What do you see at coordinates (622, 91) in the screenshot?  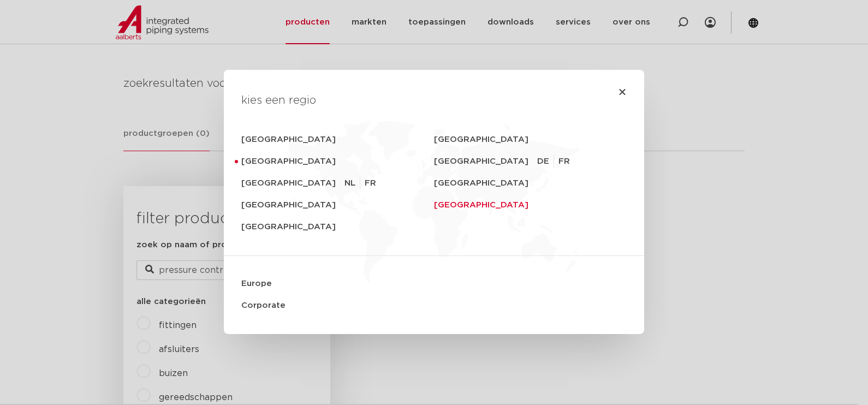 I see `a: Close` at bounding box center [622, 91].